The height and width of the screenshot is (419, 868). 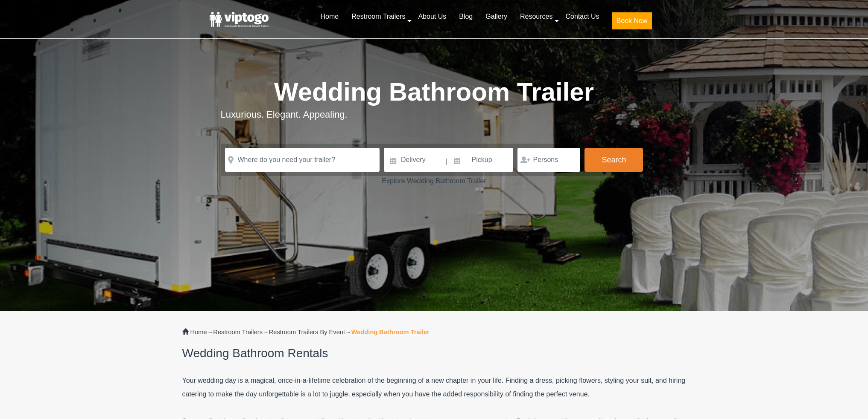 I want to click on a: Contact Us, so click(x=582, y=17).